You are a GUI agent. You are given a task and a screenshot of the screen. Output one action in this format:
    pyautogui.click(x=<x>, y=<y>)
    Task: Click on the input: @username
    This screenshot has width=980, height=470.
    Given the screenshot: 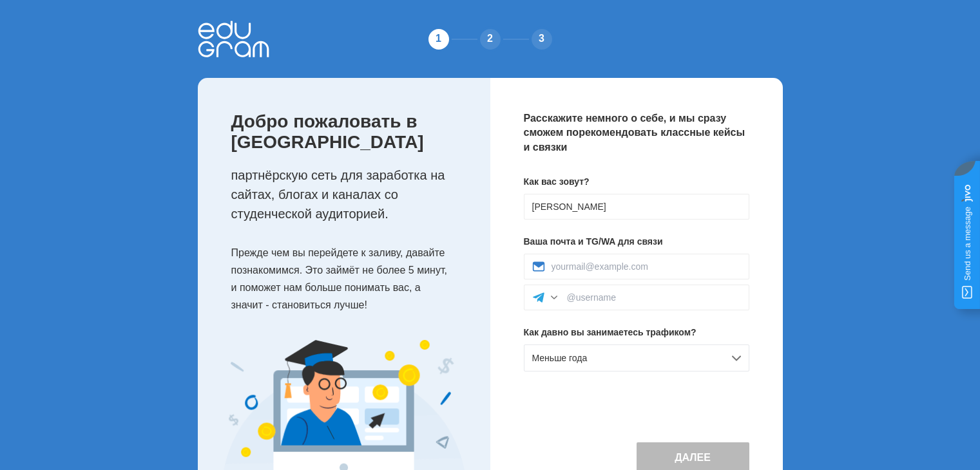 What is the action you would take?
    pyautogui.click(x=654, y=297)
    